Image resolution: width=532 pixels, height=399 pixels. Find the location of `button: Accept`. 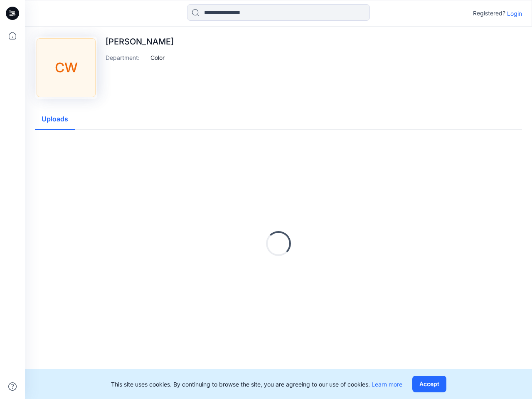

button: Accept is located at coordinates (429, 384).